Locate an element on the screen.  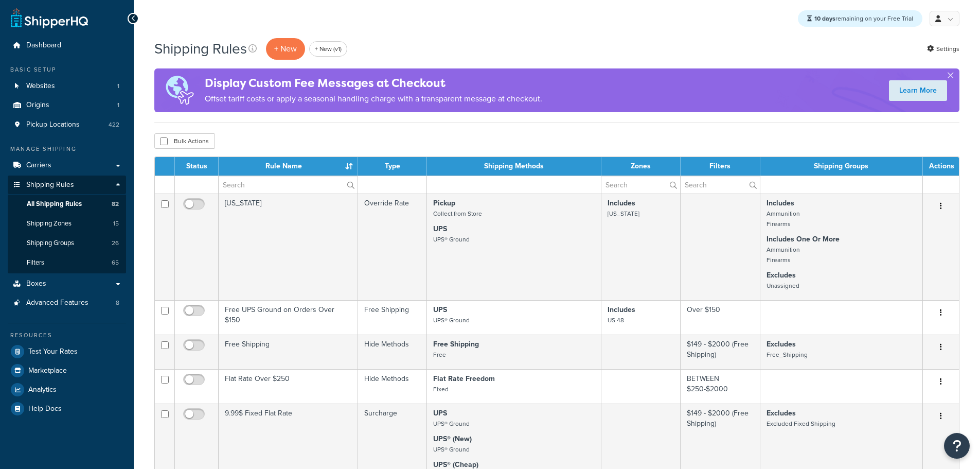
th: Filters is located at coordinates (721, 166).